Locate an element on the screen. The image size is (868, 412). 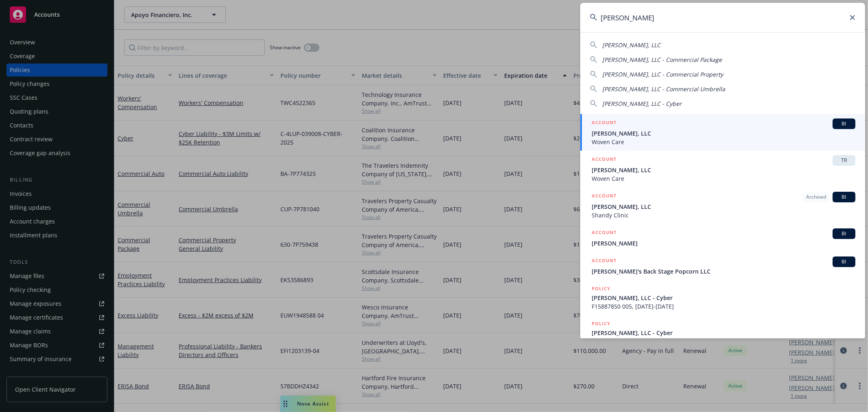
span: TR is located at coordinates (844, 160).